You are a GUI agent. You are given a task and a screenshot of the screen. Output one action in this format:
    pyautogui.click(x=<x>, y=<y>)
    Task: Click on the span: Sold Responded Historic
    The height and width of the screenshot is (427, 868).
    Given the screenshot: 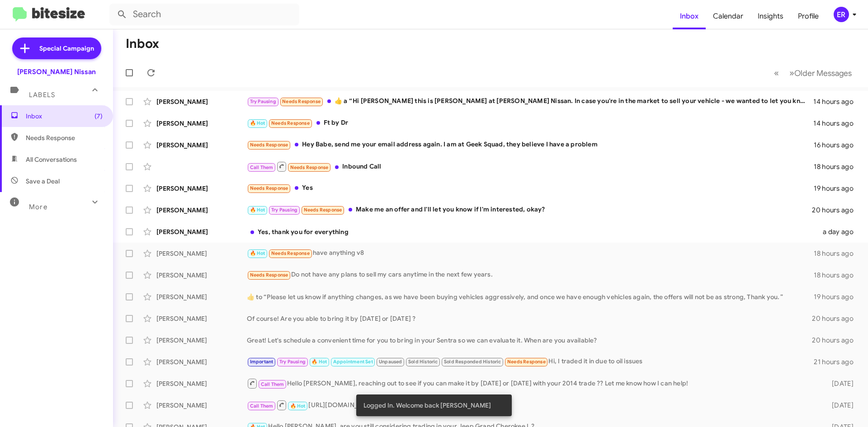 What is the action you would take?
    pyautogui.click(x=472, y=361)
    